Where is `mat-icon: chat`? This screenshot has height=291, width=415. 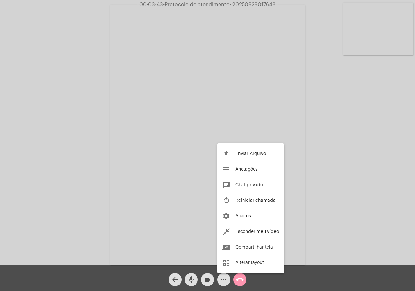 mat-icon: chat is located at coordinates (226, 185).